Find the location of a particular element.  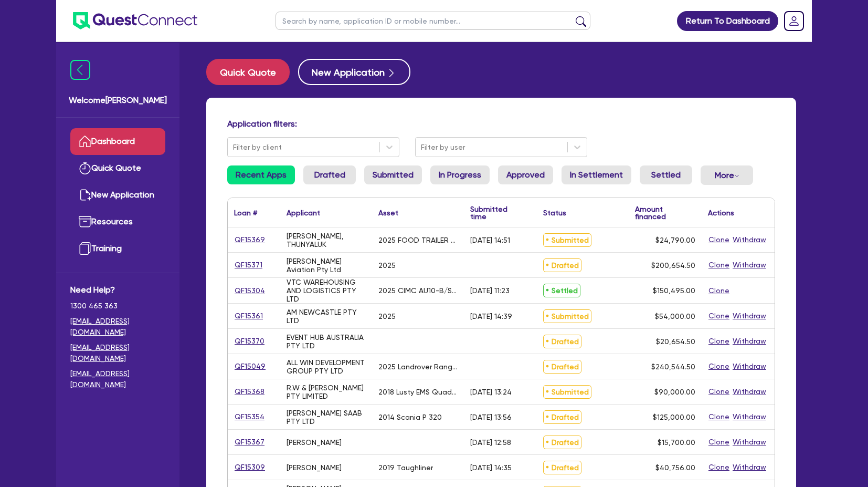

img: quest-connect-logo-blue is located at coordinates (135, 20).